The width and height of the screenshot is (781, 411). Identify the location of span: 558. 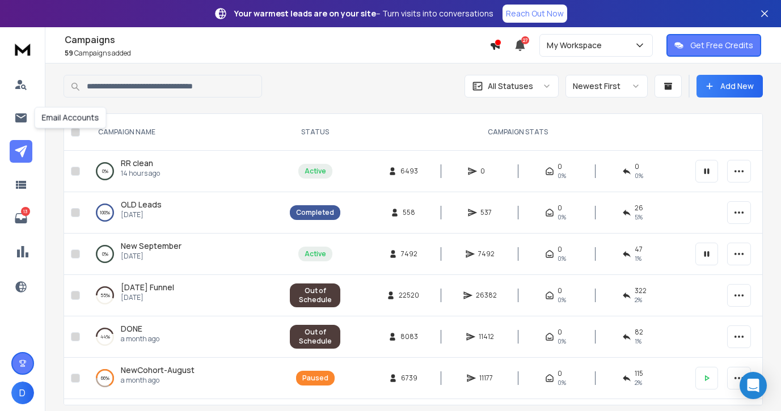
(409, 213).